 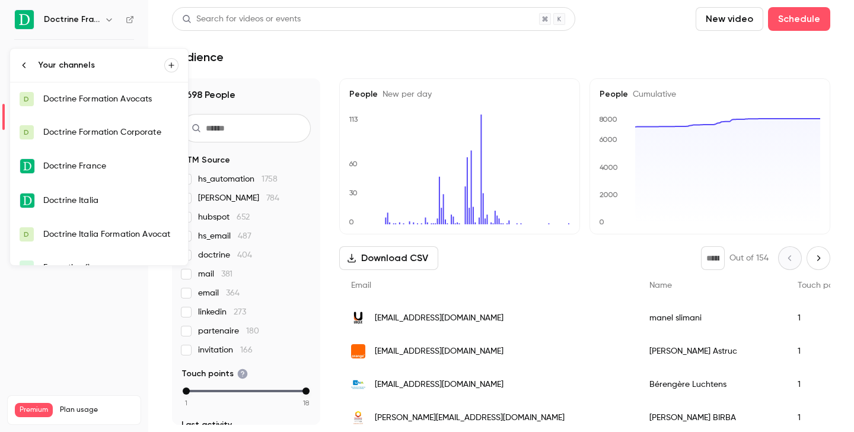 I want to click on div: Doctrine Formation Corporate, so click(x=111, y=132).